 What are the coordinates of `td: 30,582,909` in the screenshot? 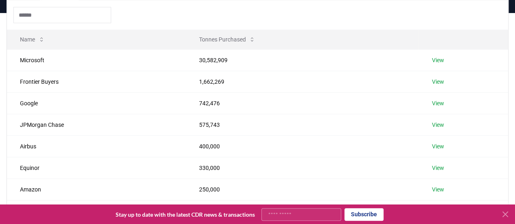 It's located at (302, 60).